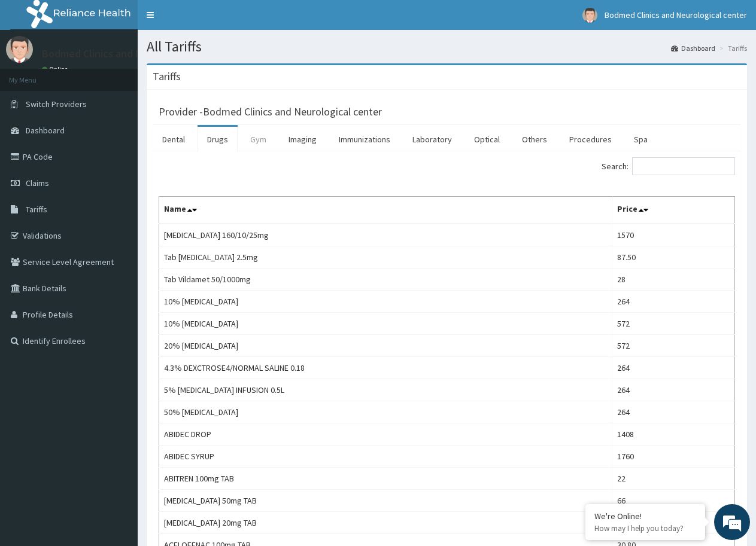  What do you see at coordinates (385, 280) in the screenshot?
I see `td: Tab Vildamet 50/1000mg` at bounding box center [385, 280].